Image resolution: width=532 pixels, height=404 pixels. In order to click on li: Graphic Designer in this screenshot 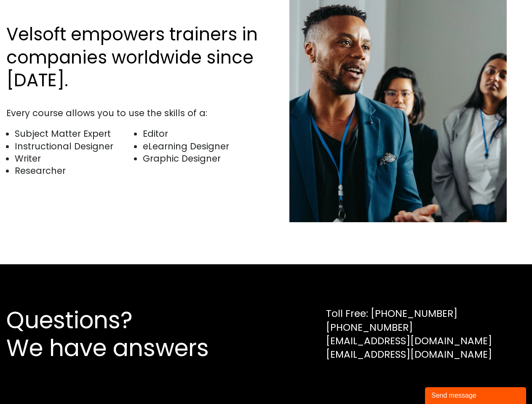, I will do `click(202, 158)`.